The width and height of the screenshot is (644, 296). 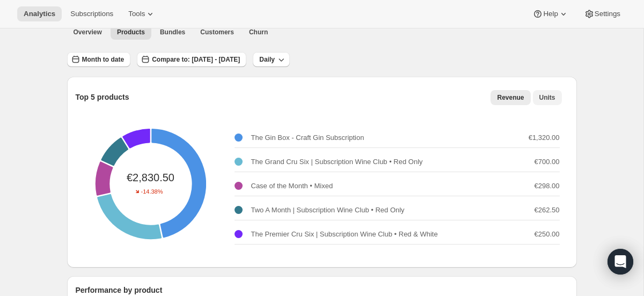 I want to click on p: The Premier Cru Six | Subscription Wine Club • Red & White, so click(x=345, y=234).